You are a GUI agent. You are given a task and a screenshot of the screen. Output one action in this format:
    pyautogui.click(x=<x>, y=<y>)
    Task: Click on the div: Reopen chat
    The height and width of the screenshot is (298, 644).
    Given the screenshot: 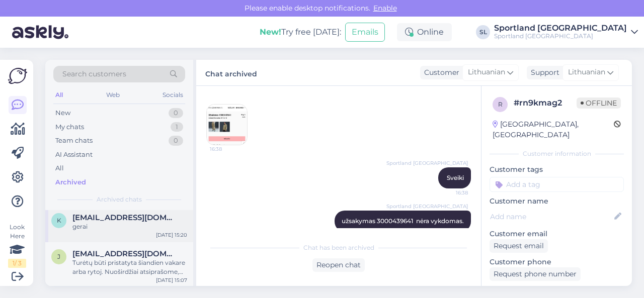 What is the action you would take?
    pyautogui.click(x=338, y=265)
    